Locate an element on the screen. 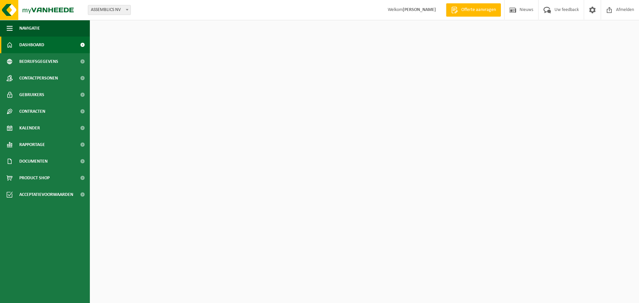  span: Gebruikers is located at coordinates (32, 95).